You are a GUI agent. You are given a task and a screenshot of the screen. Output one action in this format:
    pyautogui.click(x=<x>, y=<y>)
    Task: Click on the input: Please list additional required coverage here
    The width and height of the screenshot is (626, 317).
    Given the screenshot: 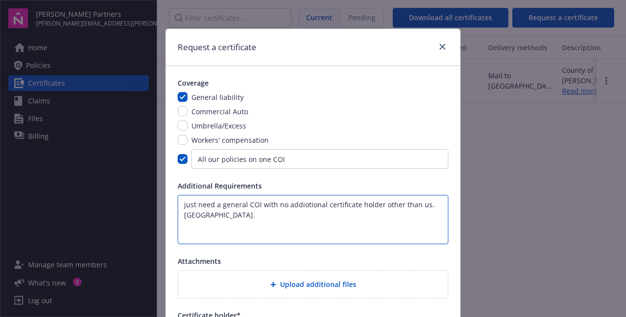 What is the action you would take?
    pyautogui.click(x=320, y=159)
    